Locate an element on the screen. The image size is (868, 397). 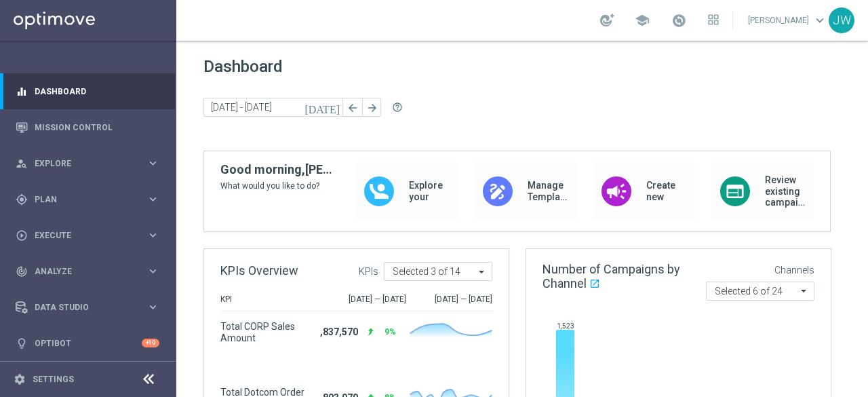
span: keyboard_arrow_down is located at coordinates (820, 20).